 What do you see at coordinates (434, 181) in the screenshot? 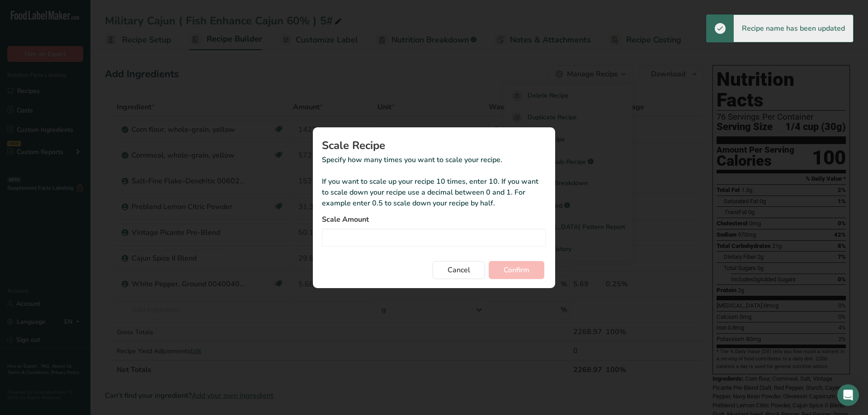
I see `p: Specify how many times you want to scale your recipe. If you want to scale up your recipe 10 time...` at bounding box center [434, 181].